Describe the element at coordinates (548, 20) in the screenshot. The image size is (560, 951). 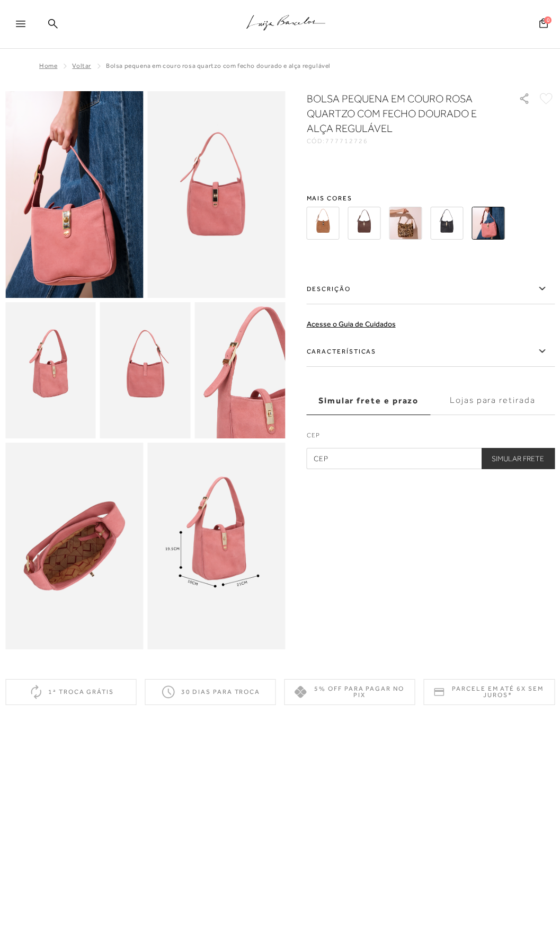
I see `span: 0` at that location.